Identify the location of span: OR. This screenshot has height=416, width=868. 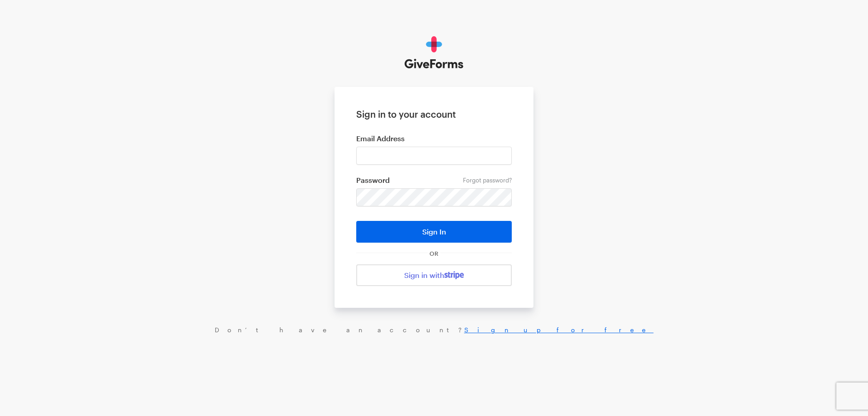
(434, 254).